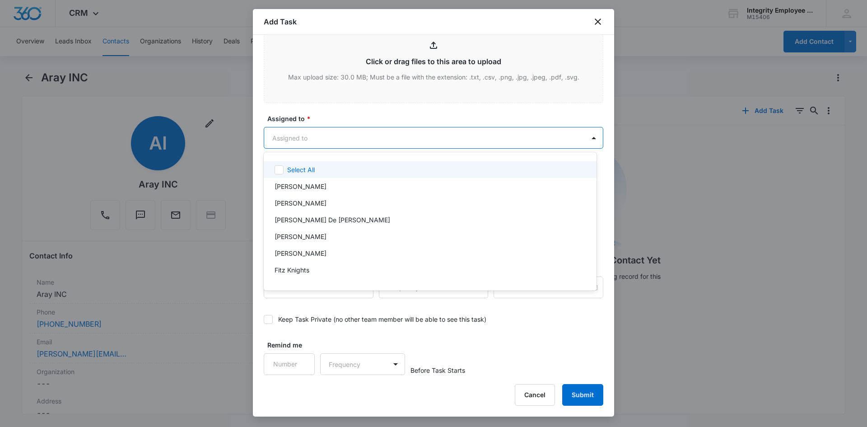  I want to click on p: Fitz Knights, so click(292, 270).